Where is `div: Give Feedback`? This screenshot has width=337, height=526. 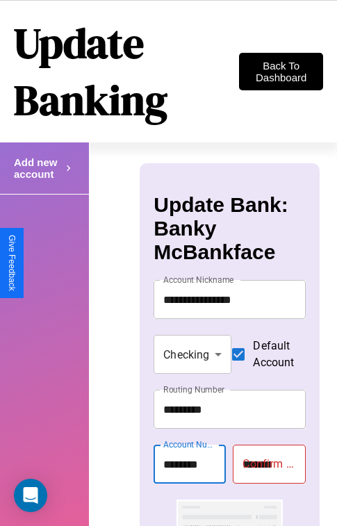
div: Give Feedback is located at coordinates (12, 263).